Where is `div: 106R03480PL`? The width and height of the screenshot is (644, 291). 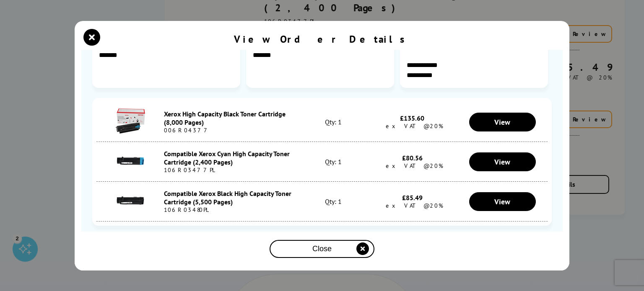
div: 106R03480PL is located at coordinates (231, 210).